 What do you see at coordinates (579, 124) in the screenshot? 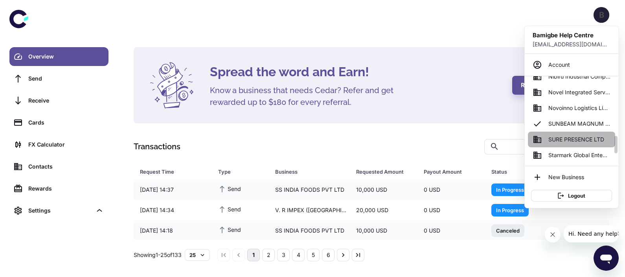
I see `span: SUNBEAM MAGNUM ENTERPRISES` at bounding box center [579, 124].